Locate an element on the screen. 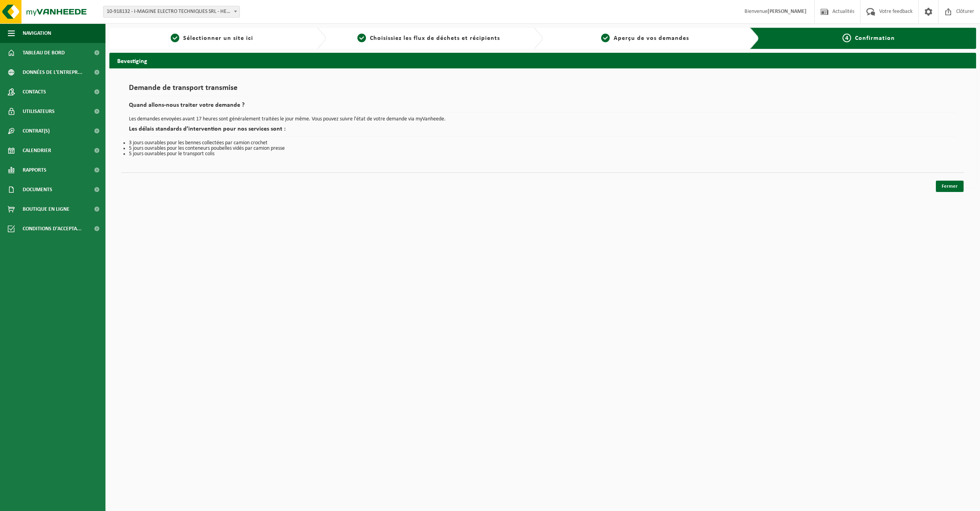  h1: Demande de transport transmise is located at coordinates (543, 90).